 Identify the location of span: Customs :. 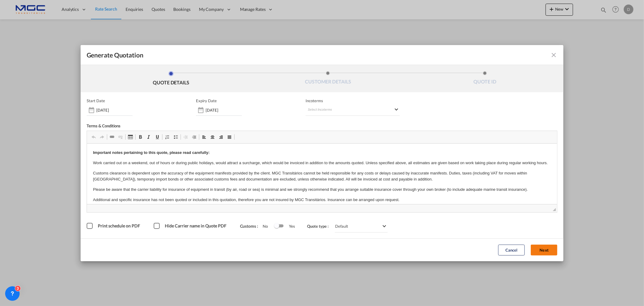
(251, 226).